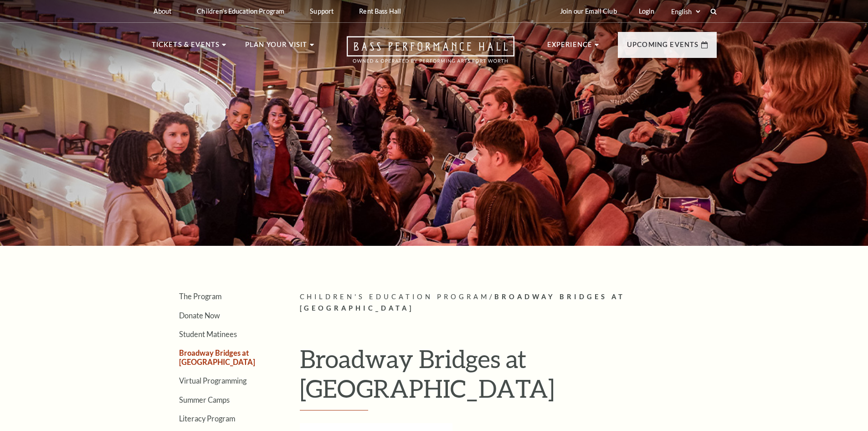 This screenshot has width=868, height=431. Describe the element at coordinates (395, 297) in the screenshot. I see `span: Children's Education Program` at that location.